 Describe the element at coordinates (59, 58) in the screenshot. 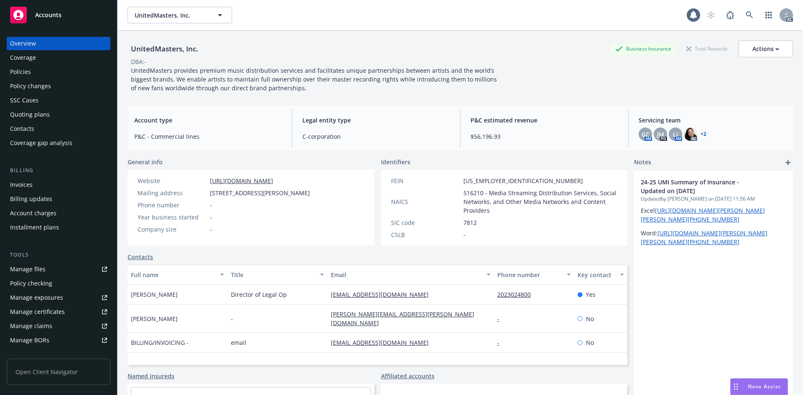

I see `a: Coverage` at that location.